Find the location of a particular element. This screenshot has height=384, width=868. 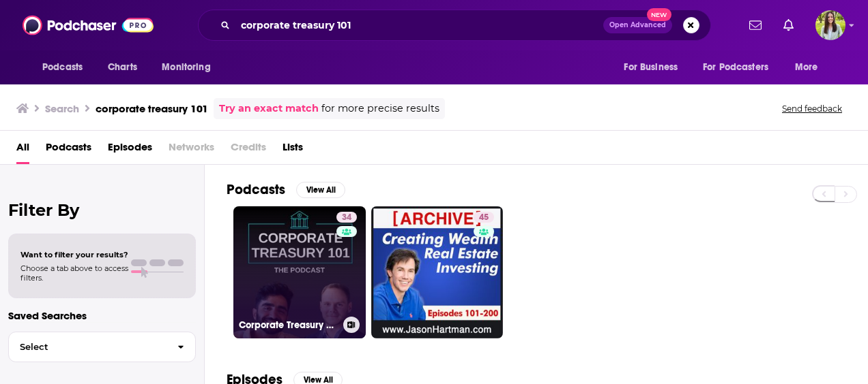

button: Show profile menu is located at coordinates (830, 26).